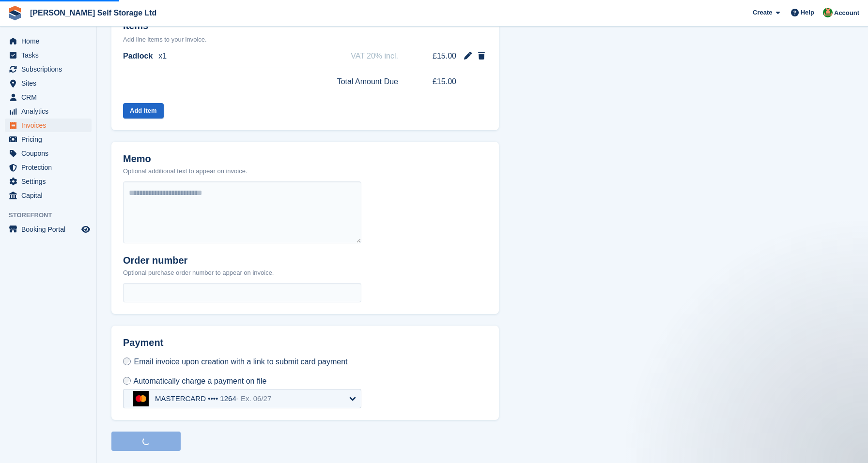 This screenshot has height=463, width=868. Describe the element at coordinates (254, 399) in the screenshot. I see `span: - Ex. 06/27` at that location.